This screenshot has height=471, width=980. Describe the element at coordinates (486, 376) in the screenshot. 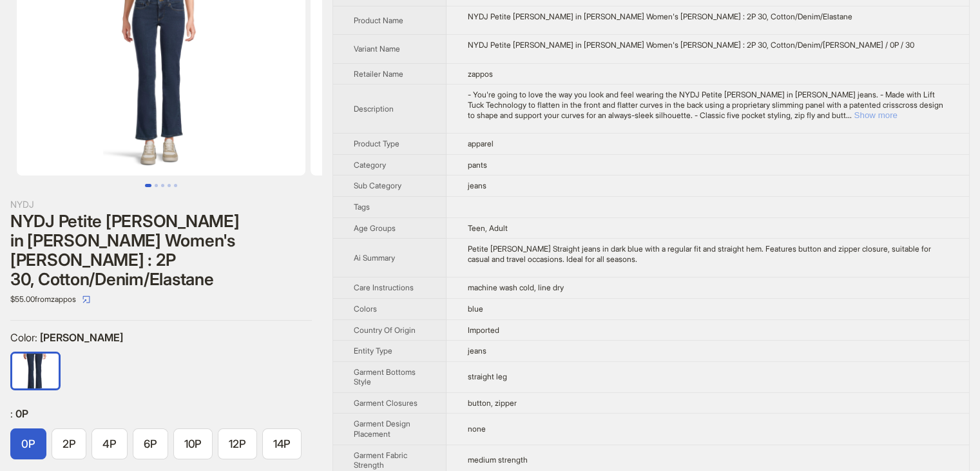

I see `span: straight leg` at that location.